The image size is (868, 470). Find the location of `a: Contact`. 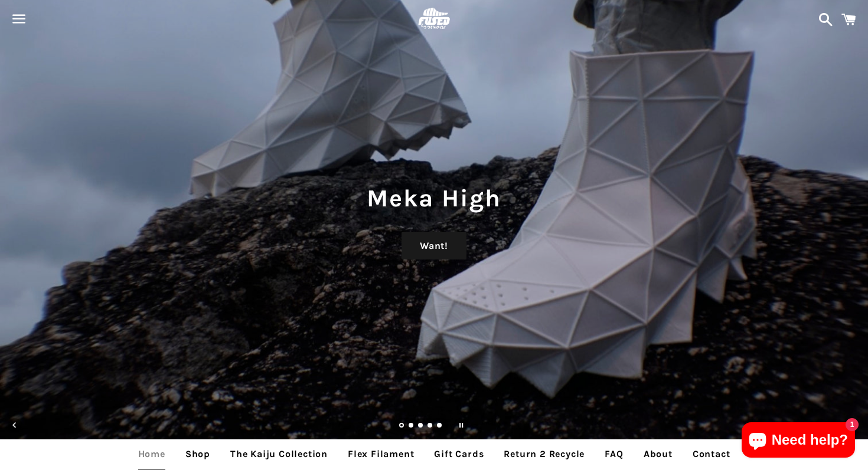

a: Contact is located at coordinates (712, 454).